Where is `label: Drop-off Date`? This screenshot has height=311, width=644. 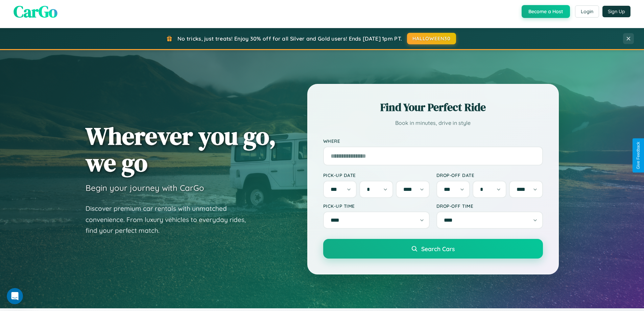 label: Drop-off Date is located at coordinates (490, 175).